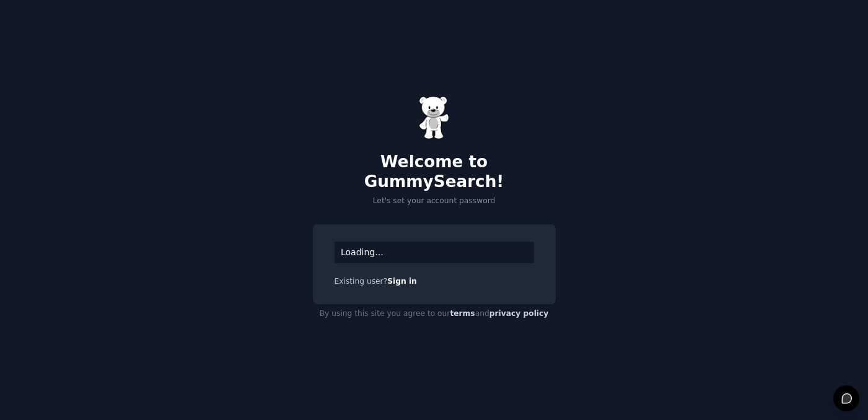 This screenshot has width=868, height=420. I want to click on div: By using this site you agree to our and, so click(434, 314).